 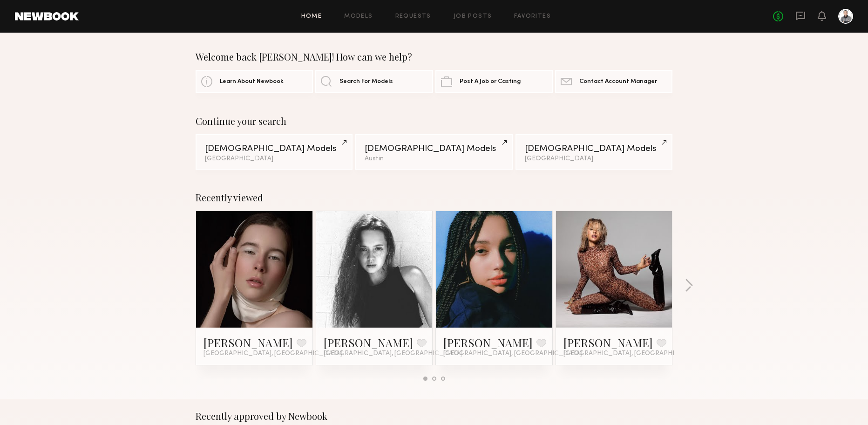 I want to click on a: Home, so click(x=311, y=16).